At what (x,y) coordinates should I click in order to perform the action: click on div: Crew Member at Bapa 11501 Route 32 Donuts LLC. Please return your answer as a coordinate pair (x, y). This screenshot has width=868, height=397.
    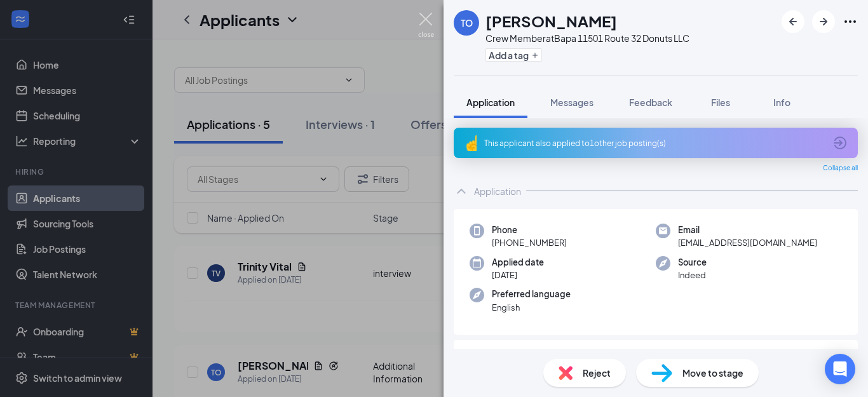
    Looking at the image, I should click on (587, 38).